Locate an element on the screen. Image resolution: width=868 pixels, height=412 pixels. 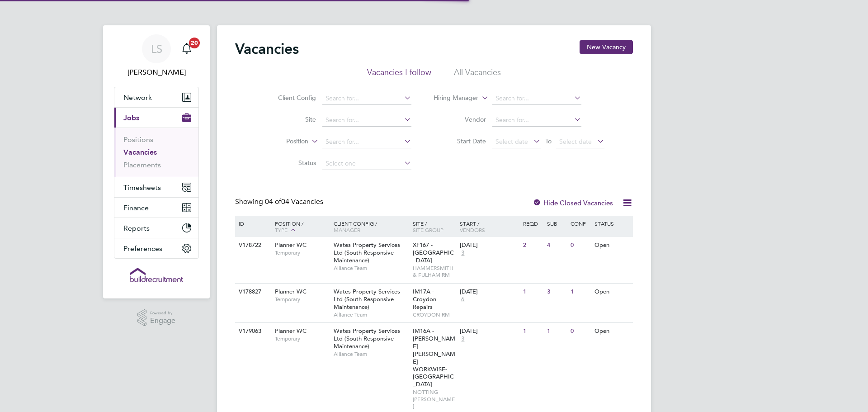
div: 4 is located at coordinates (556, 245).